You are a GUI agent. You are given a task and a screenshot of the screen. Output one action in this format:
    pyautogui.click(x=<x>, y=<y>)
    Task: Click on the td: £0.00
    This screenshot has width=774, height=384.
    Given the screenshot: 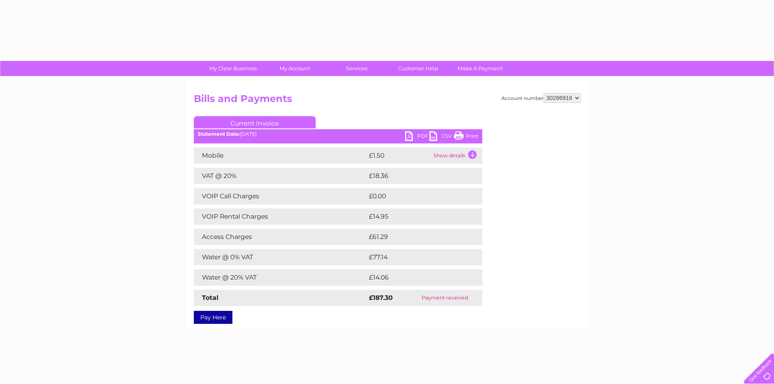 What is the action you would take?
    pyautogui.click(x=415, y=196)
    